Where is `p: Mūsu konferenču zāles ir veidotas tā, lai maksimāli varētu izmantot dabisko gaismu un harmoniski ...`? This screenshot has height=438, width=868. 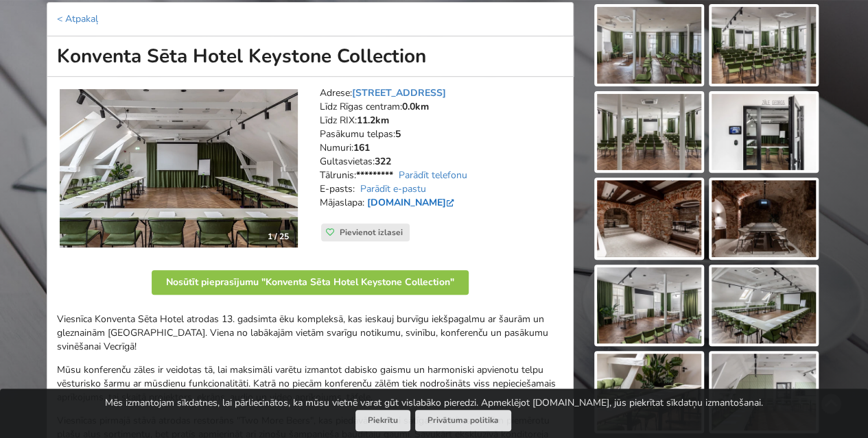
p: Mūsu konferenču zāles ir veidotas tā, lai maksimāli varētu izmantot dabisko gaismu un harmoniski ... is located at coordinates (310, 384).